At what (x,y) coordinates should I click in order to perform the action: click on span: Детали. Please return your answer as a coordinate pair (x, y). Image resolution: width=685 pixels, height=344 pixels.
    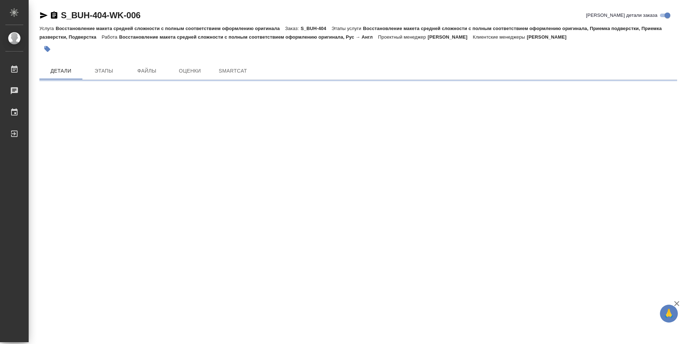
    Looking at the image, I should click on (61, 71).